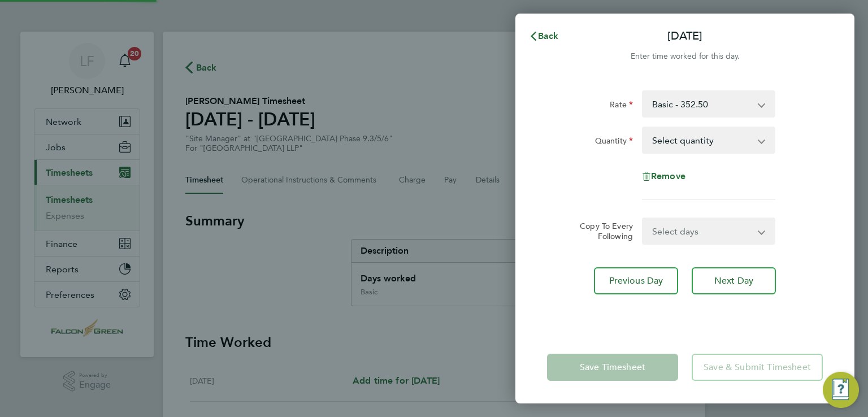 This screenshot has width=868, height=417. What do you see at coordinates (733, 281) in the screenshot?
I see `span: Next Day` at bounding box center [733, 281].